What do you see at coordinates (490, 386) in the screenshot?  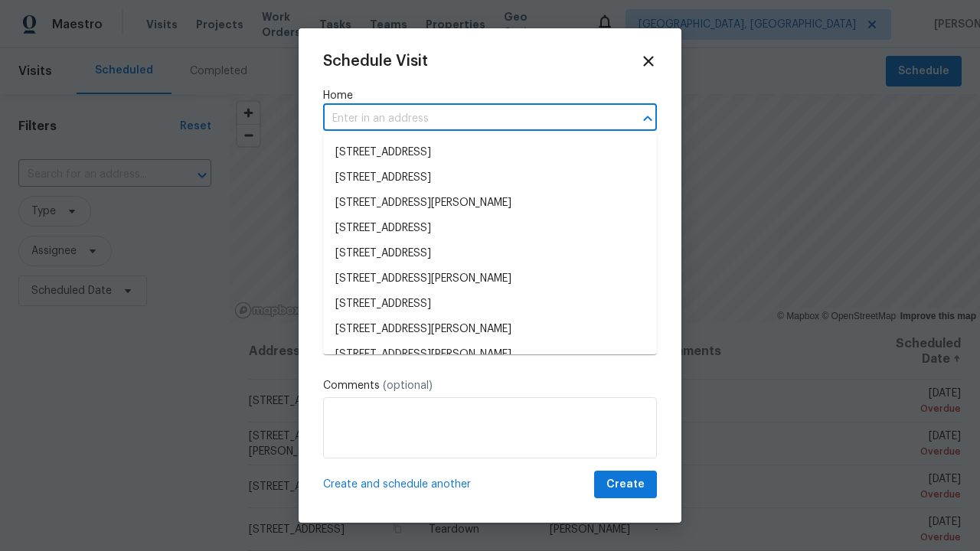 I see `label: Comments` at bounding box center [490, 386].